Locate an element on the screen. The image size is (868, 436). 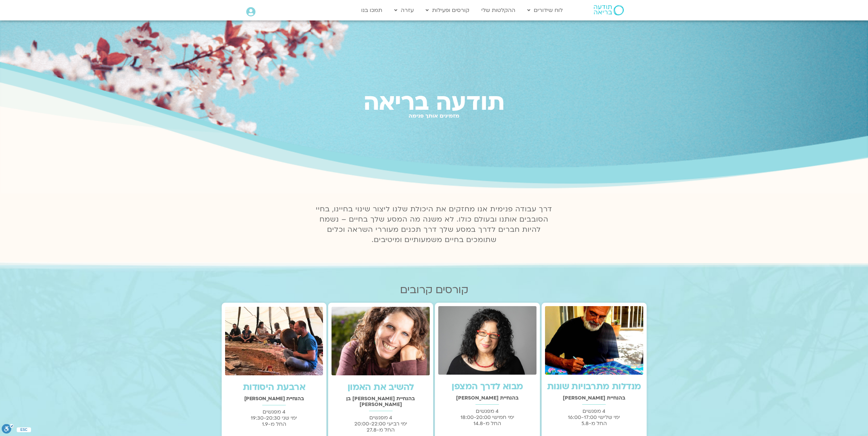
a: קורסים ופעילות is located at coordinates (448, 10).